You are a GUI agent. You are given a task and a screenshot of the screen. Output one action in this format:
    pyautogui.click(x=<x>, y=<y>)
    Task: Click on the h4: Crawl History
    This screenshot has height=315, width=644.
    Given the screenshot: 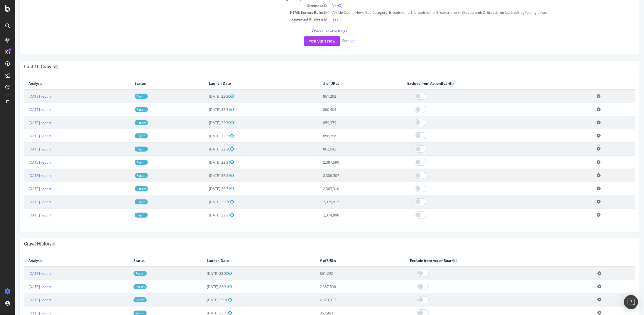 What is the action you would take?
    pyautogui.click(x=314, y=244)
    